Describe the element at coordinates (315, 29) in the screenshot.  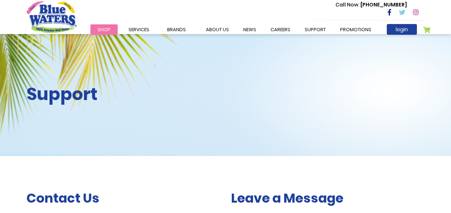
I see `a: support` at that location.